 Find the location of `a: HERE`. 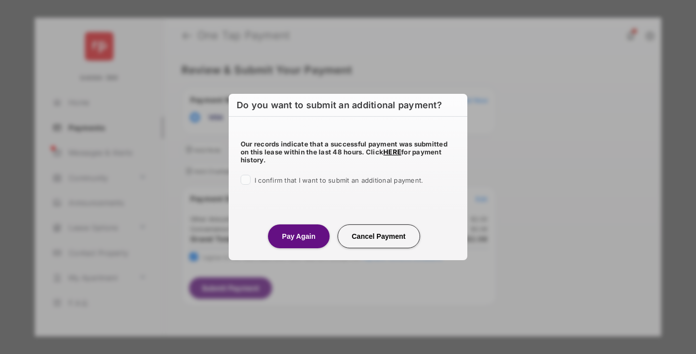

a: HERE is located at coordinates (392, 152).